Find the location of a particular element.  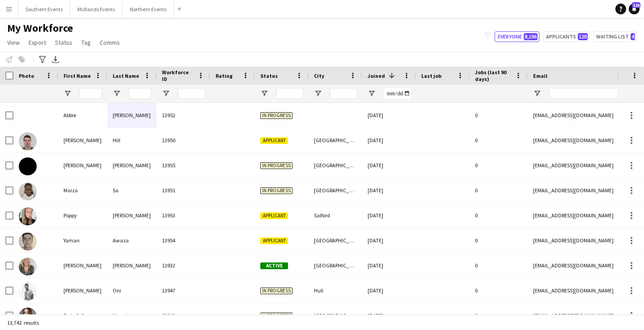

div: 13952 is located at coordinates (184, 115).